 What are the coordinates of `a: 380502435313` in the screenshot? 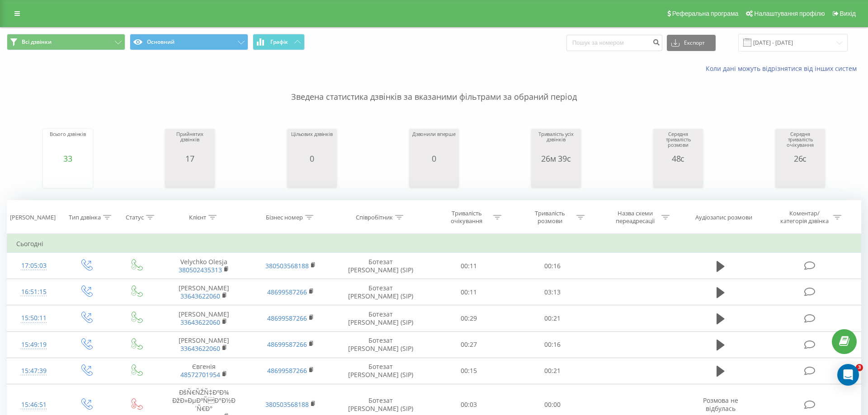 It's located at (201, 270).